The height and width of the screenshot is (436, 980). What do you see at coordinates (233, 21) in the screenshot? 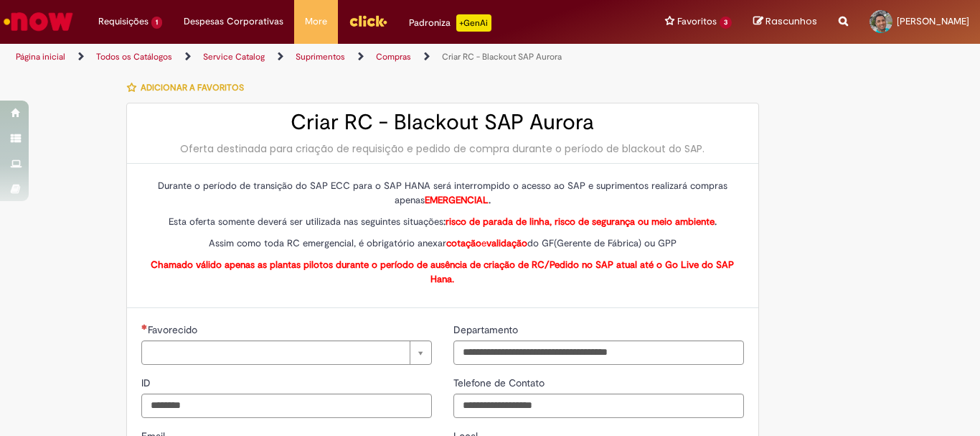
I see `span: Despesas Corporativas` at bounding box center [233, 21].